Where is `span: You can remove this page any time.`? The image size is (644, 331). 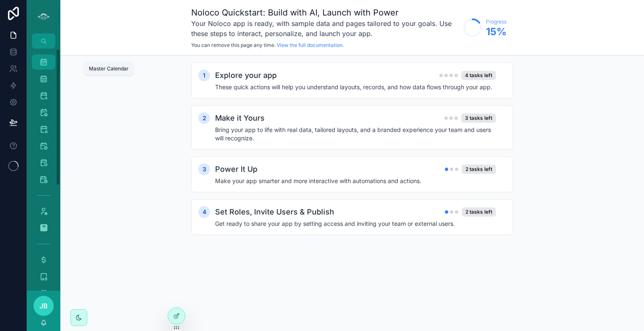
span: You can remove this page any time. is located at coordinates (233, 45).